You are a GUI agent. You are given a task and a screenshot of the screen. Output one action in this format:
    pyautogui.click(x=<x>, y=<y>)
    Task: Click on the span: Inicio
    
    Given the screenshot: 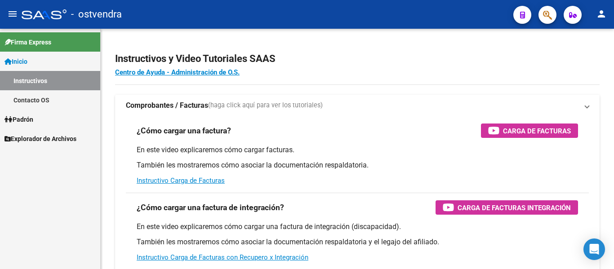 What is the action you would take?
    pyautogui.click(x=16, y=62)
    